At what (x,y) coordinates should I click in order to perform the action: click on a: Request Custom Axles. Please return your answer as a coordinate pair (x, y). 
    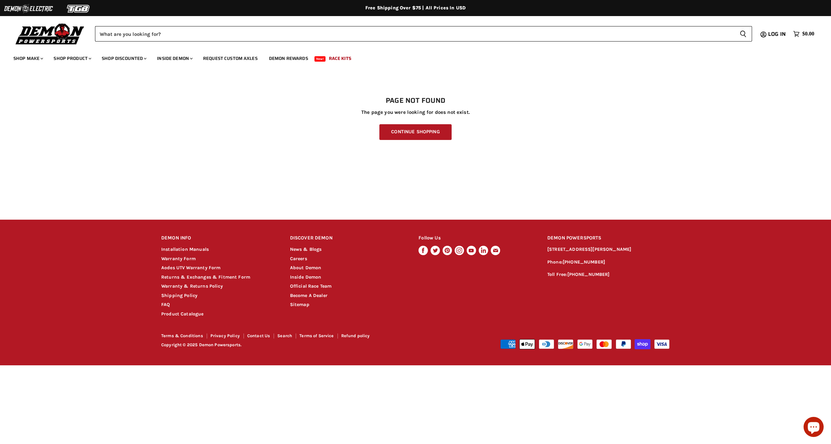
    Looking at the image, I should click on (230, 58).